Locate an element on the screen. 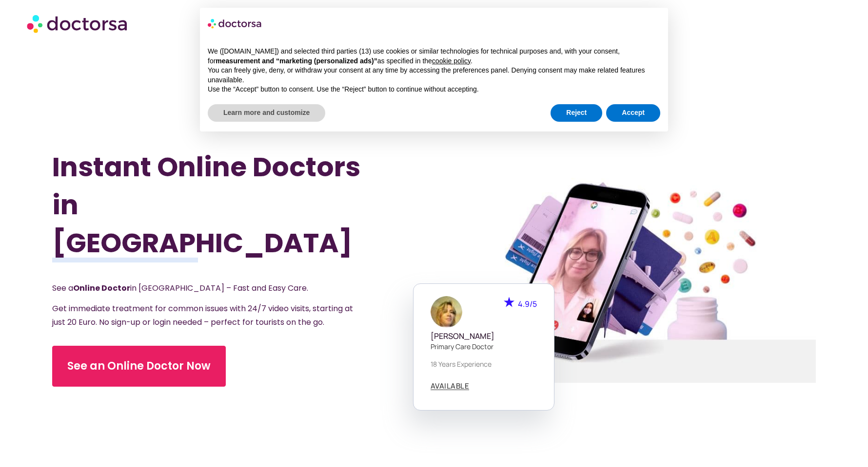 The height and width of the screenshot is (467, 868). button: Learn more and customize is located at coordinates (267, 113).